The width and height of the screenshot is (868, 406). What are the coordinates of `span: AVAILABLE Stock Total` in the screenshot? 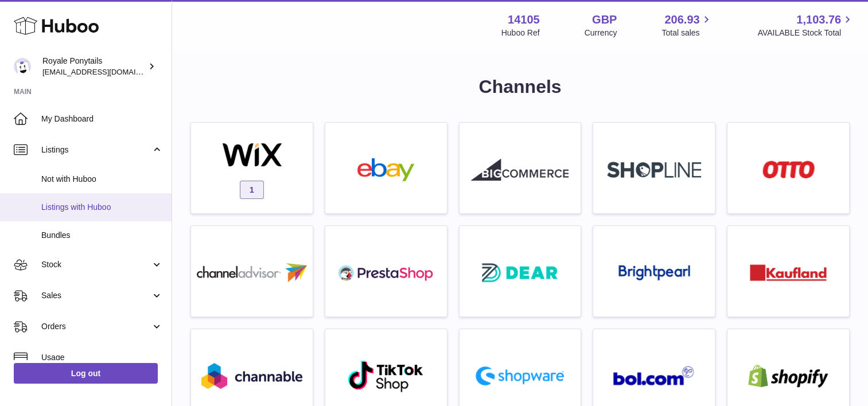 It's located at (806, 33).